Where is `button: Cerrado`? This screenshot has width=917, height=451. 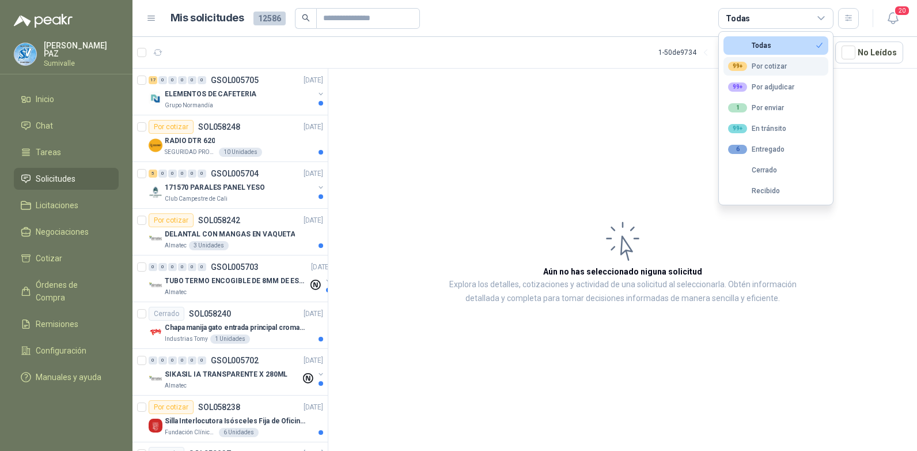
button: Cerrado is located at coordinates (776, 170).